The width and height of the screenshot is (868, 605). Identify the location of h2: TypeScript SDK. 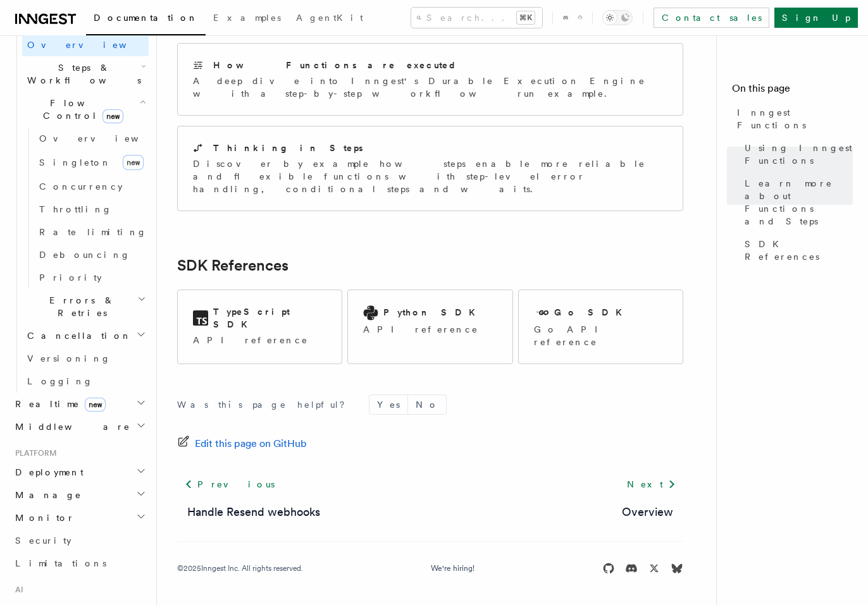
(270, 318).